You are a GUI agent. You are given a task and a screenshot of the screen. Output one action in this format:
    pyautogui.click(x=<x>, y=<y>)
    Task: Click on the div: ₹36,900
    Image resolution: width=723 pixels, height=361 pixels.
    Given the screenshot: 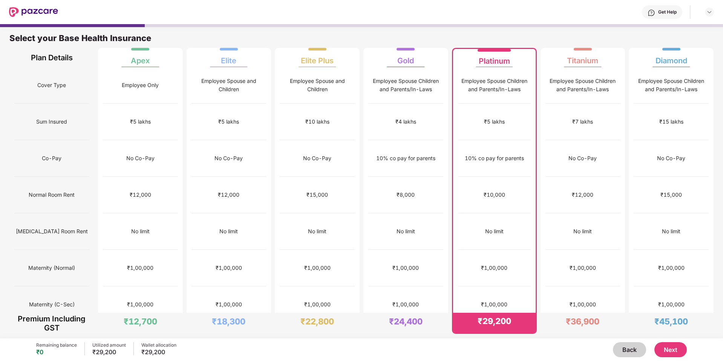 What is the action you would take?
    pyautogui.click(x=582, y=322)
    